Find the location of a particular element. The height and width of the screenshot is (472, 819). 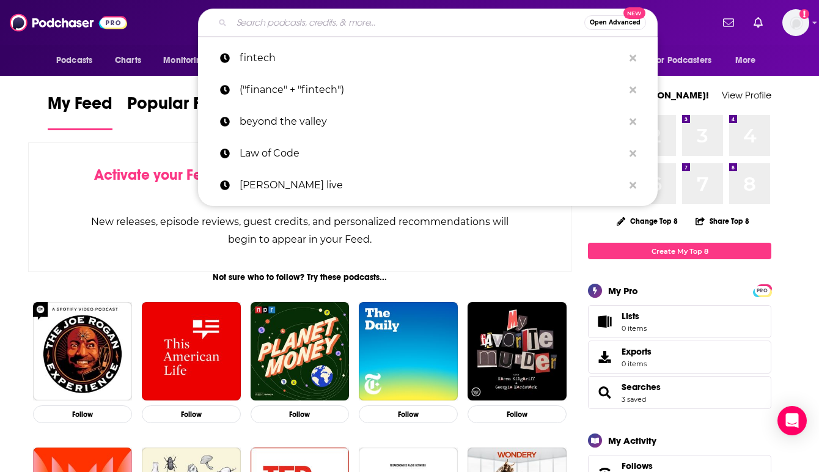

a: beyond the valley is located at coordinates (428, 122).